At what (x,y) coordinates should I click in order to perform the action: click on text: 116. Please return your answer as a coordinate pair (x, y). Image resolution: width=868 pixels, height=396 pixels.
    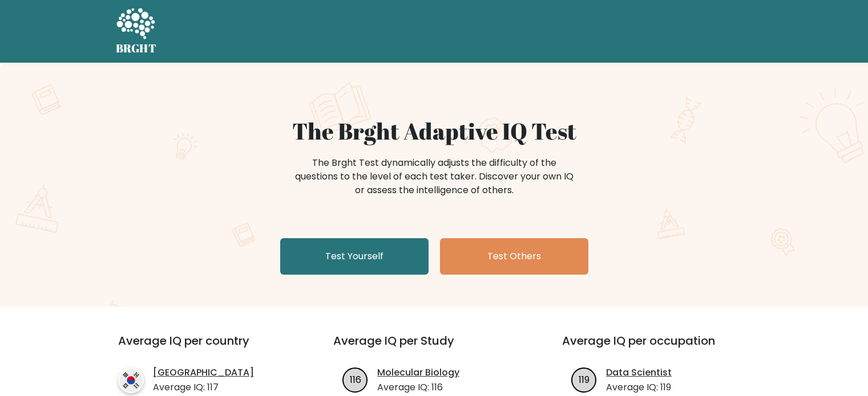
    Looking at the image, I should click on (355, 379).